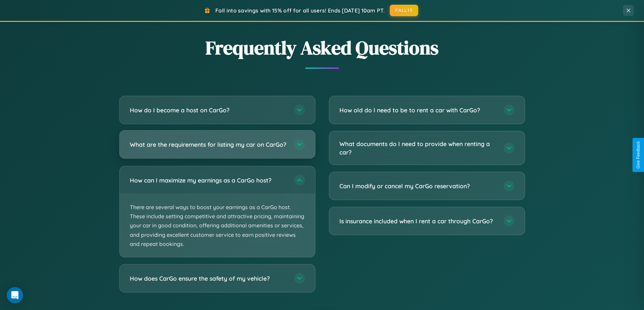 This screenshot has height=310, width=644. What do you see at coordinates (217, 226) in the screenshot?
I see `p: There are several ways to boost your earnings as a CarGo host. These include setting competitive ...` at bounding box center [217, 226].